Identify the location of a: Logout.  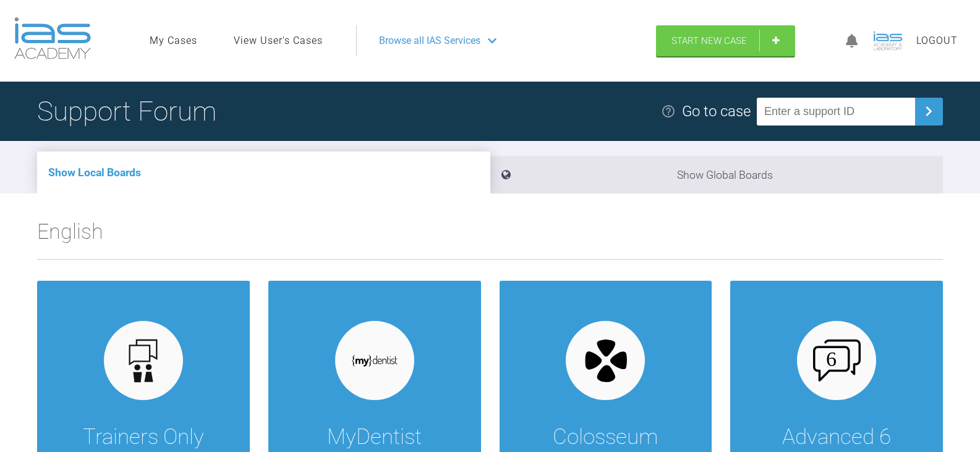
(937, 41).